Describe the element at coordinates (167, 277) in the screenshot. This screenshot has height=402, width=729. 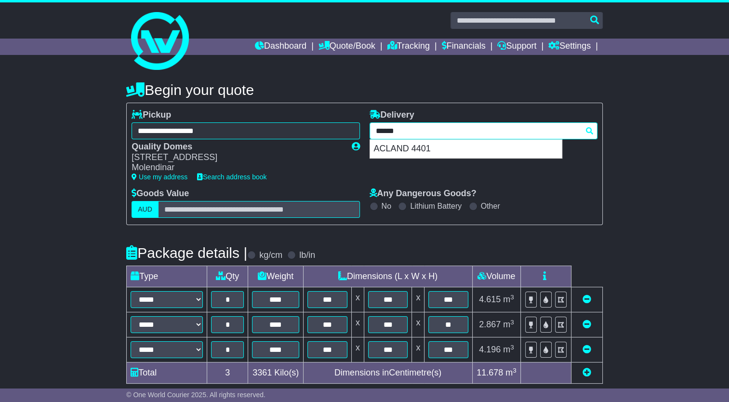
I see `td: Type` at that location.